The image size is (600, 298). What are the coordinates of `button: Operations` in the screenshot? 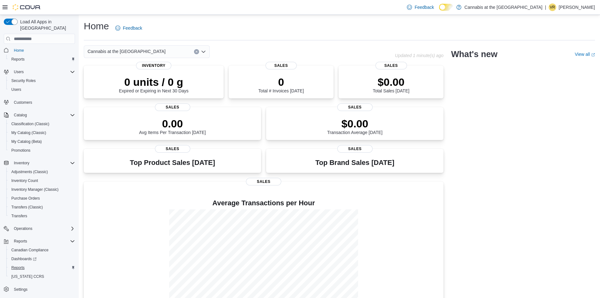 It's located at (39, 228).